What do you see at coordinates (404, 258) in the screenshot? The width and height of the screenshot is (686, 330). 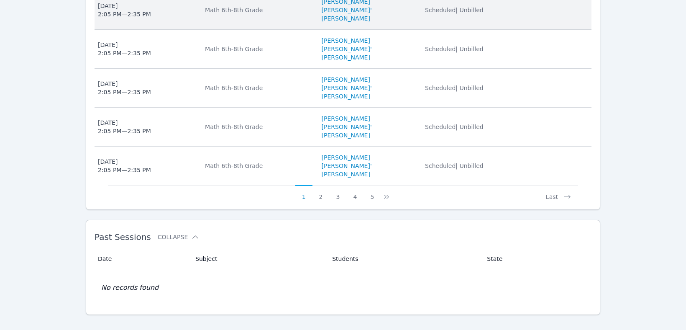 I see `th: Students` at bounding box center [404, 258].